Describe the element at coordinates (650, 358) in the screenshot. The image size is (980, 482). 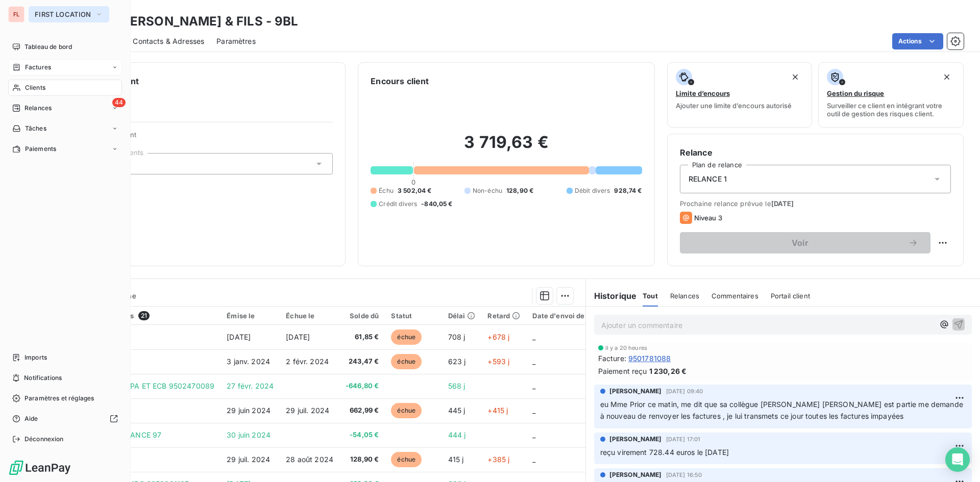
I see `span: 9501781088` at that location.